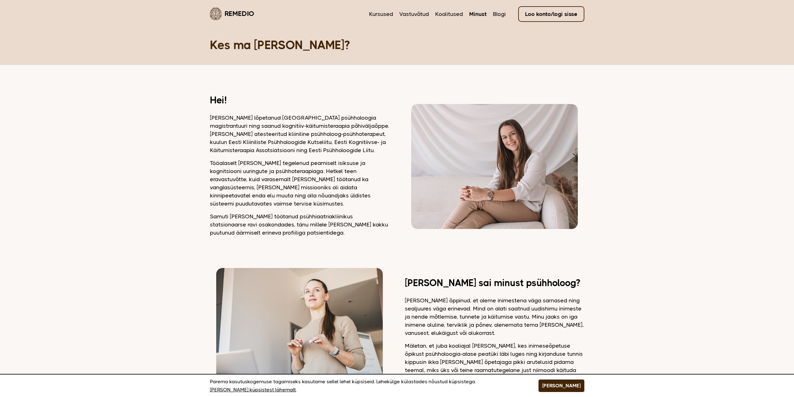  Describe the element at coordinates (232, 13) in the screenshot. I see `a: Remedio` at that location.